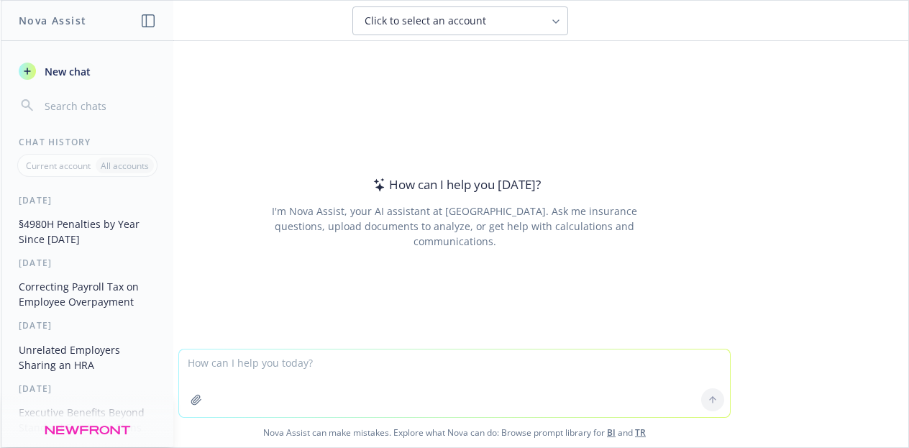 This screenshot has height=448, width=909. What do you see at coordinates (98, 106) in the screenshot?
I see `input: Search chats` at bounding box center [98, 106].